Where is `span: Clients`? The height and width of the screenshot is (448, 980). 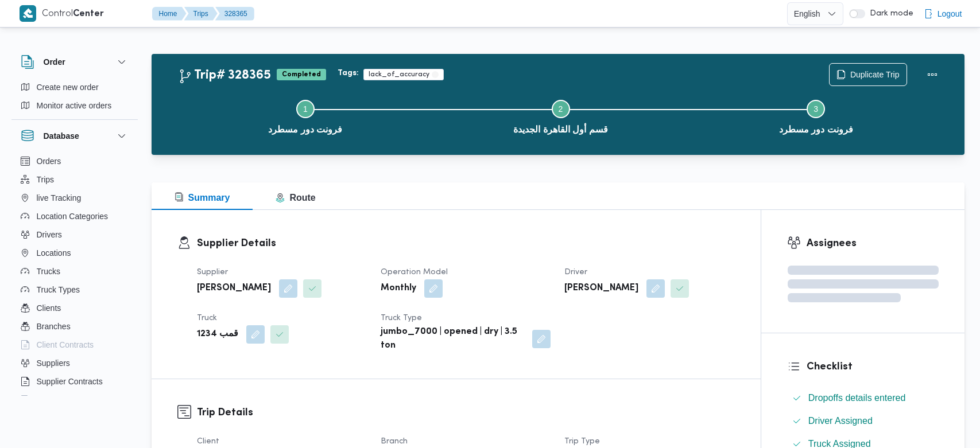
span: Clients is located at coordinates (49, 308).